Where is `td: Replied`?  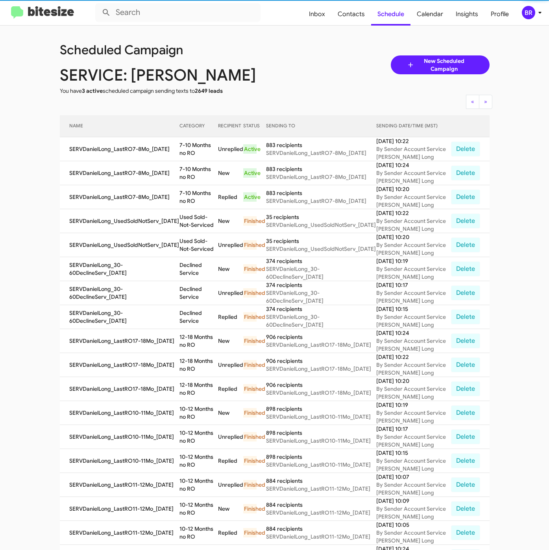 td: Replied is located at coordinates (230, 389).